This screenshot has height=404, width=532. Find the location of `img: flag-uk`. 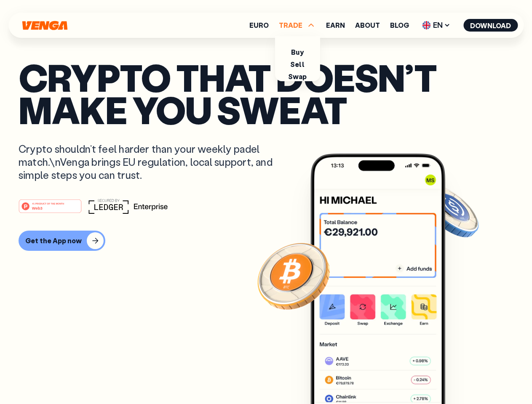

img: flag-uk is located at coordinates (426, 25).